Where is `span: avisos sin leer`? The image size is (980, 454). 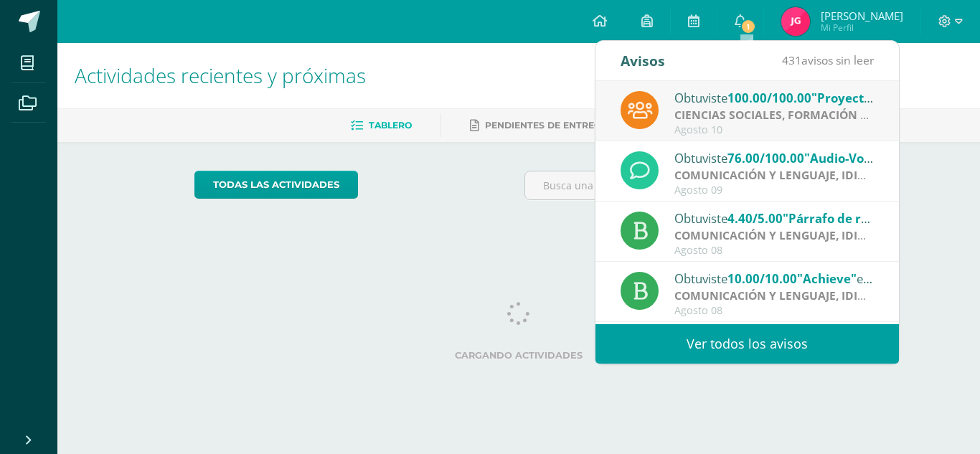 span: avisos sin leer is located at coordinates (828, 60).